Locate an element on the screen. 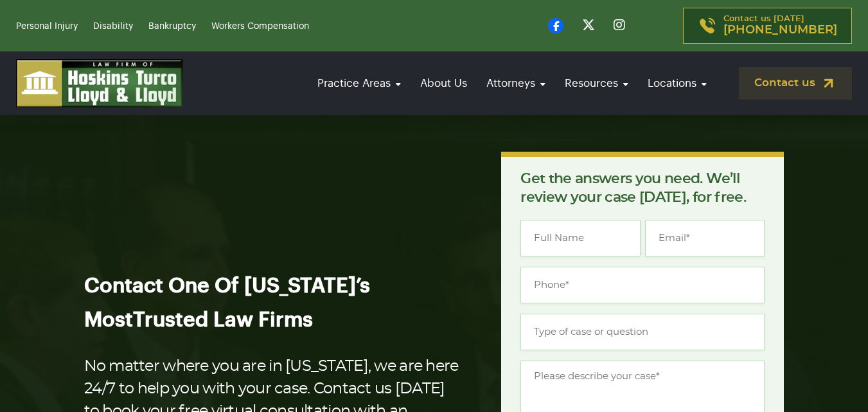 This screenshot has width=868, height=412. a: Disability is located at coordinates (113, 27).